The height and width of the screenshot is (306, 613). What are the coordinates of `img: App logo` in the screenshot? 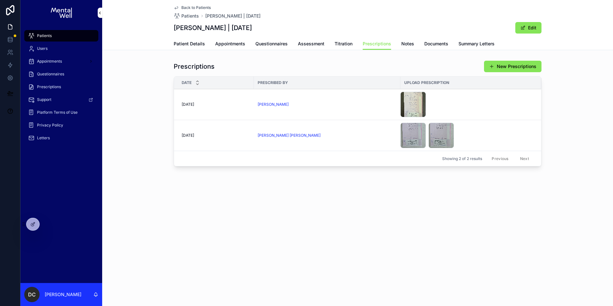 It's located at (61, 13).